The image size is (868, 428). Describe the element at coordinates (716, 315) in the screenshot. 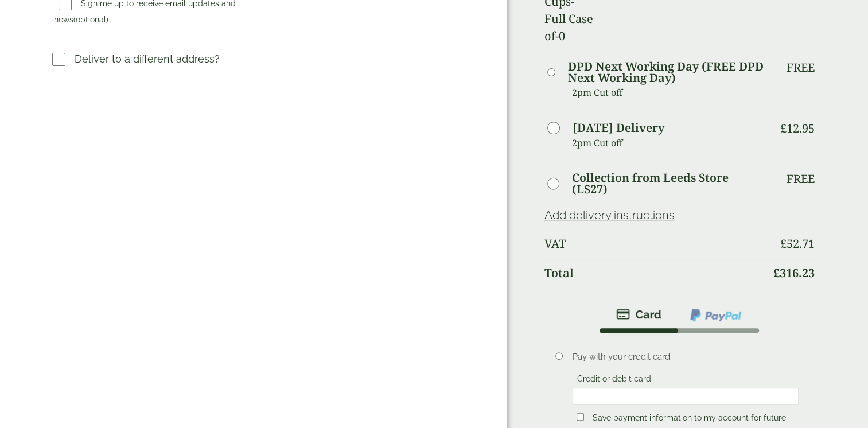

I see `img: ppcp-gateway.png` at that location.